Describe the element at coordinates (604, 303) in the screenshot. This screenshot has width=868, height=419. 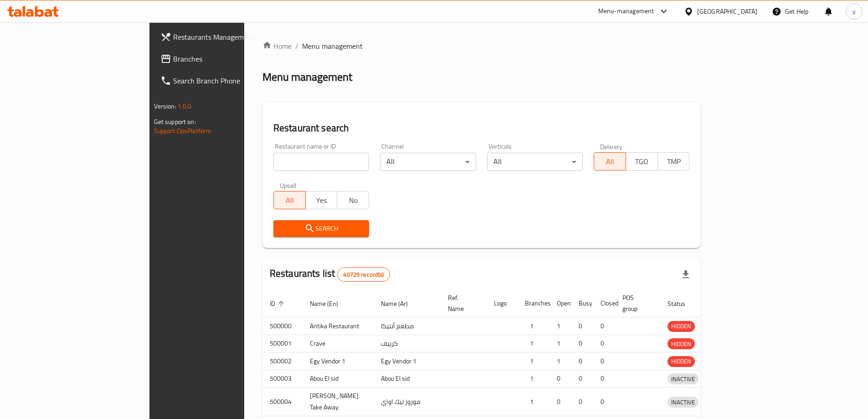
I see `th: Closed` at that location.